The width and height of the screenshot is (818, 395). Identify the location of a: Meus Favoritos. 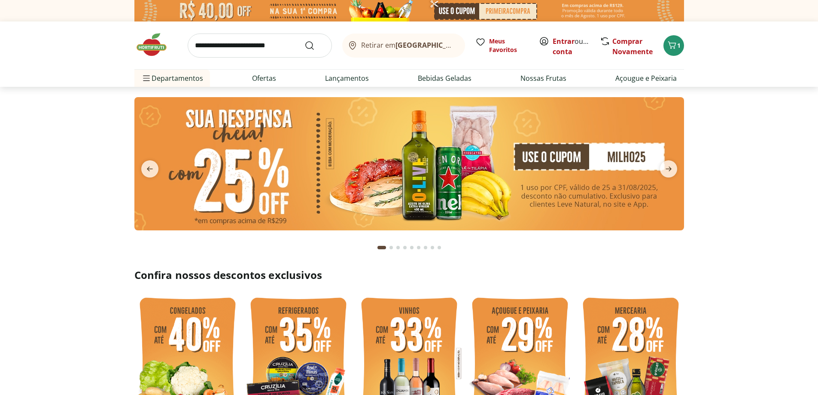
(502, 46).